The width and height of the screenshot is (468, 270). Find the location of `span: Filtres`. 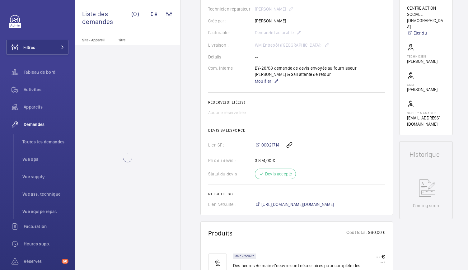

span: Filtres is located at coordinates (29, 47).